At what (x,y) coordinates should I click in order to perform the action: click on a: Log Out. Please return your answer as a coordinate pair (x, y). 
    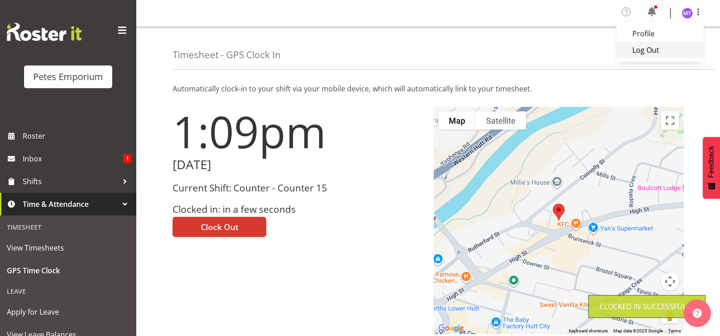
    Looking at the image, I should click on (660, 50).